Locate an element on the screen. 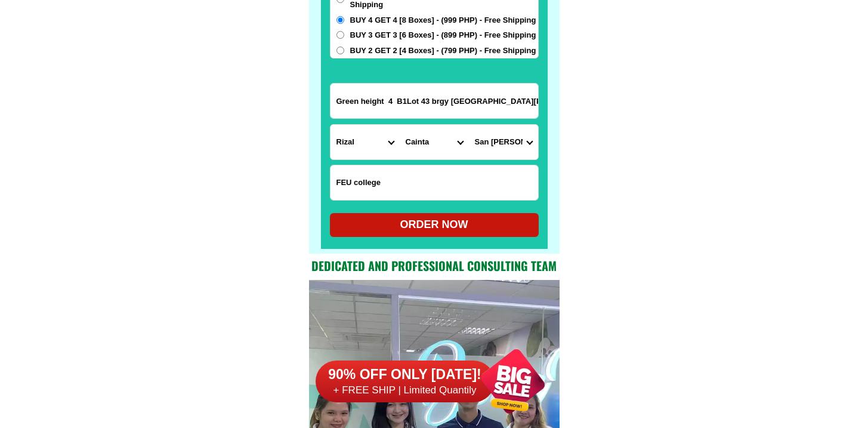 Image resolution: width=868 pixels, height=428 pixels. span: BUY 2 GET 2 [4 Boxes] - (799 PHP) - Free Shipping is located at coordinates (443, 51).